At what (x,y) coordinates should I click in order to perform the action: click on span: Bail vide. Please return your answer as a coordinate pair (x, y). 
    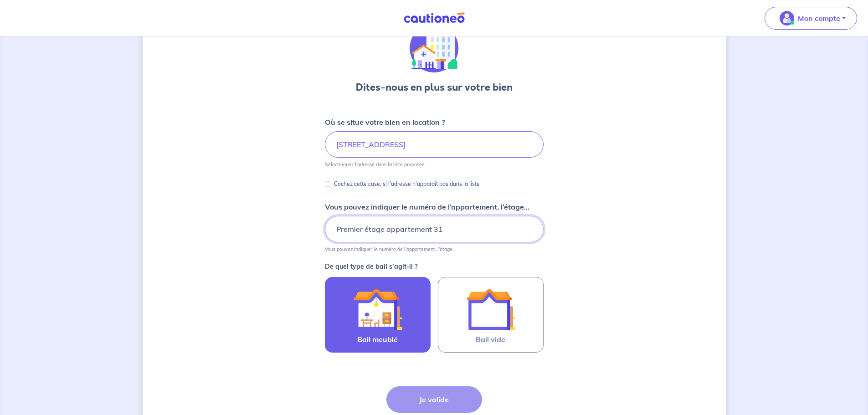
    Looking at the image, I should click on (490, 339).